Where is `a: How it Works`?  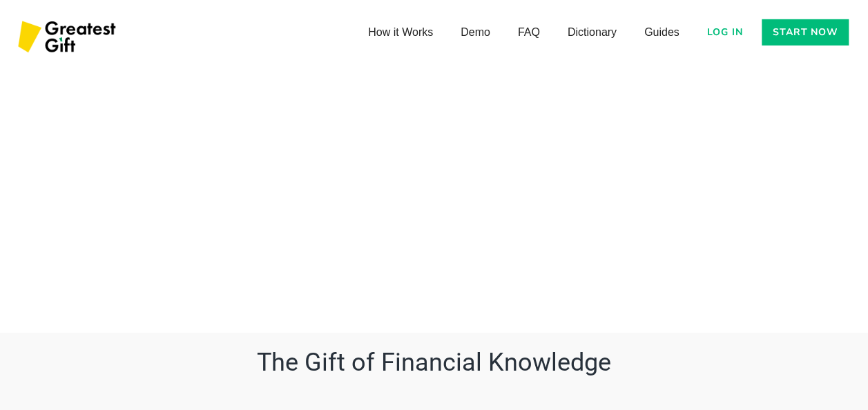 a: How it Works is located at coordinates (400, 33).